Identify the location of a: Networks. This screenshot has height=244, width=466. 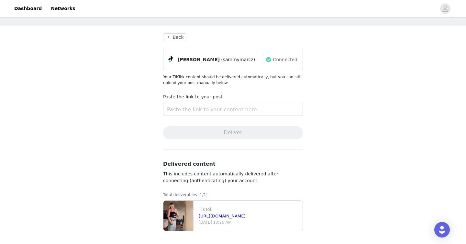
(63, 8).